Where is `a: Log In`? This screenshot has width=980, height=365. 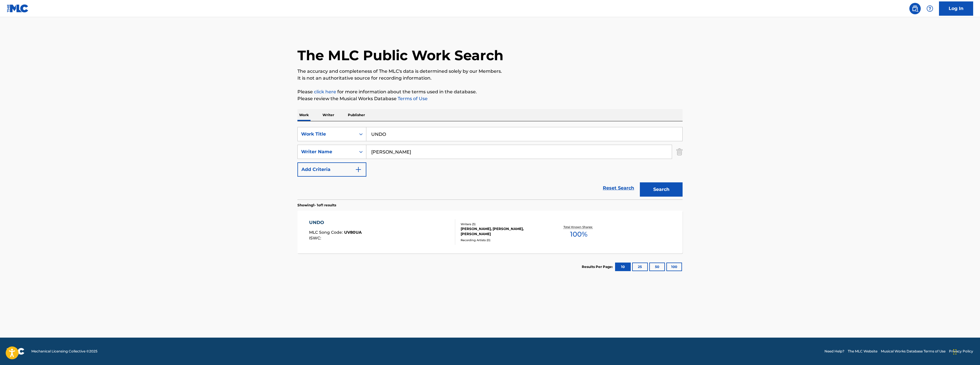 a: Log In is located at coordinates (956, 9).